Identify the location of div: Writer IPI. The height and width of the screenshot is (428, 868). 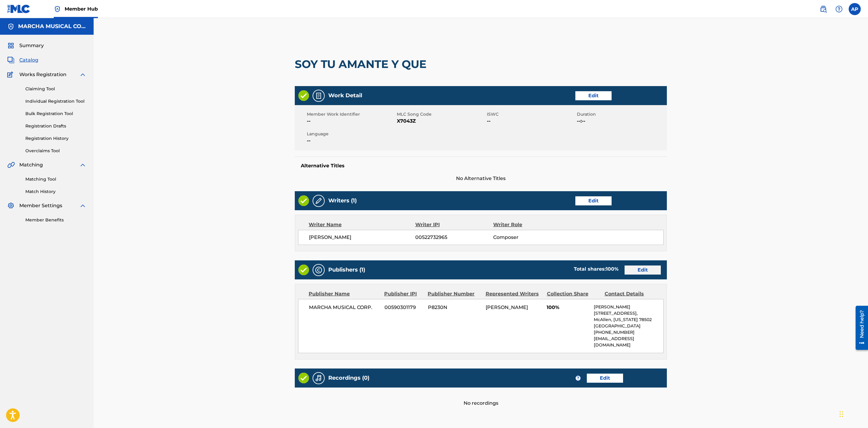
(454, 225).